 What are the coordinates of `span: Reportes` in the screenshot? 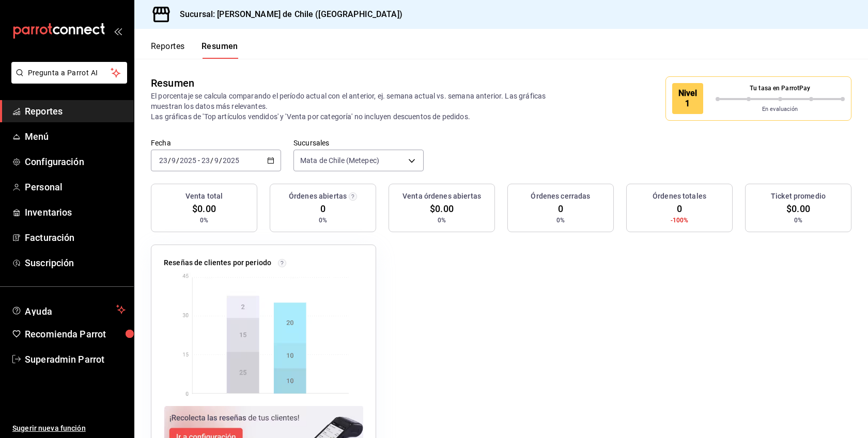 It's located at (75, 111).